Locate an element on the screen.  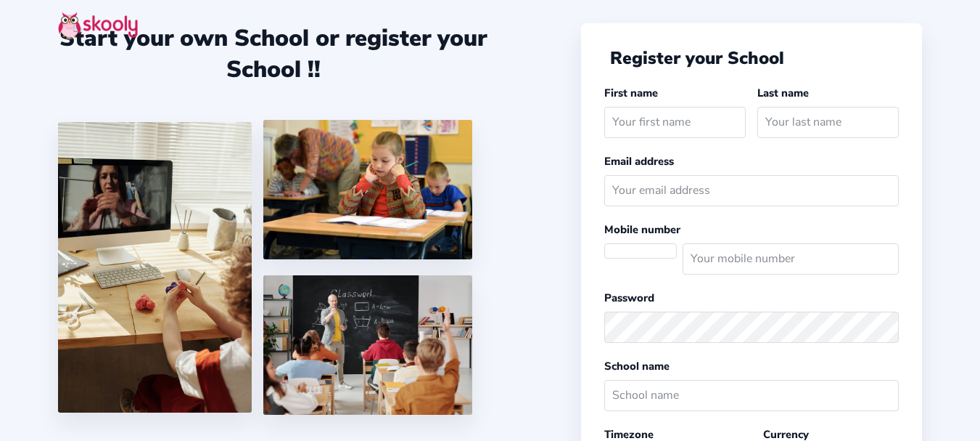
img: 5.png is located at coordinates (368, 345).